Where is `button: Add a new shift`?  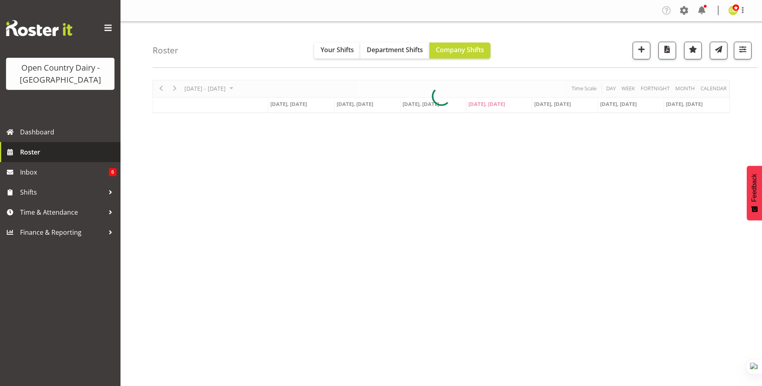 button: Add a new shift is located at coordinates (642, 51).